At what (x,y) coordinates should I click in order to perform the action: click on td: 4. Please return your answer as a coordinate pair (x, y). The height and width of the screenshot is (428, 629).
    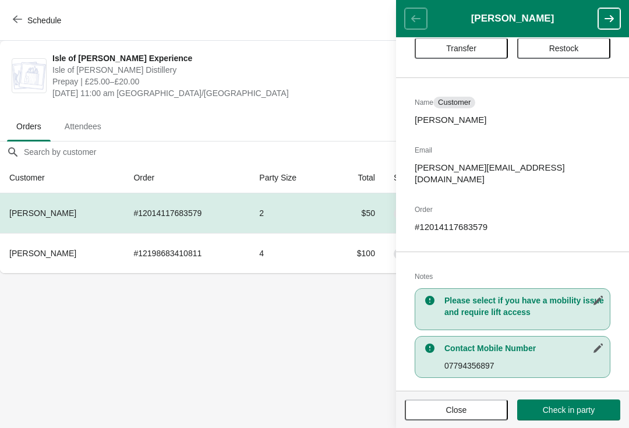
    Looking at the image, I should click on (290, 253).